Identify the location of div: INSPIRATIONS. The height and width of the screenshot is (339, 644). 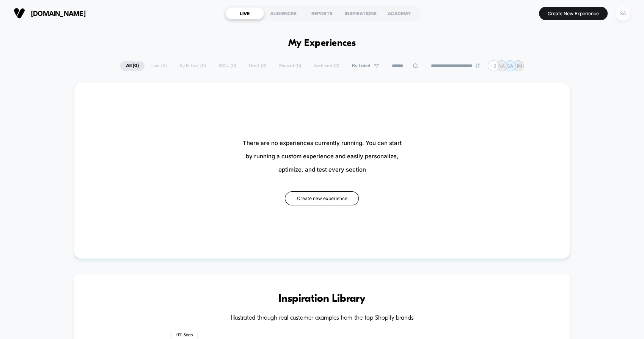
(361, 13).